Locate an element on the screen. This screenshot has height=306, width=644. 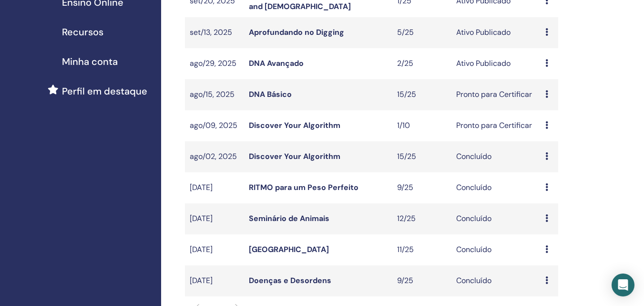
a: DNA Avançado is located at coordinates (276, 63).